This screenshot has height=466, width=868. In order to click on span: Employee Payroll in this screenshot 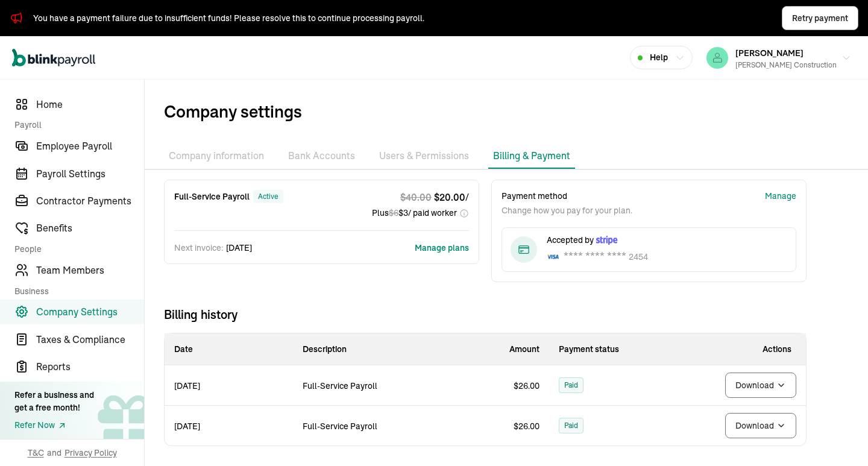, I will do `click(90, 146)`.